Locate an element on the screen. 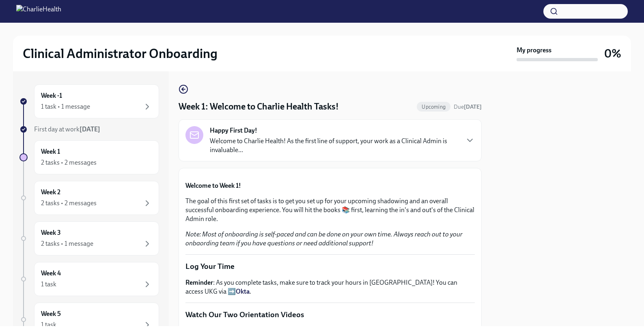  span: Upcoming is located at coordinates (433, 107).